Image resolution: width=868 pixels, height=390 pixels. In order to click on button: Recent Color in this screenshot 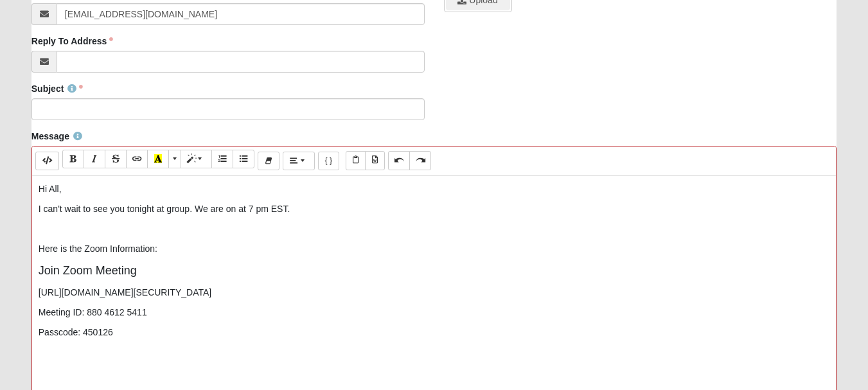, I will do `click(158, 159)`.